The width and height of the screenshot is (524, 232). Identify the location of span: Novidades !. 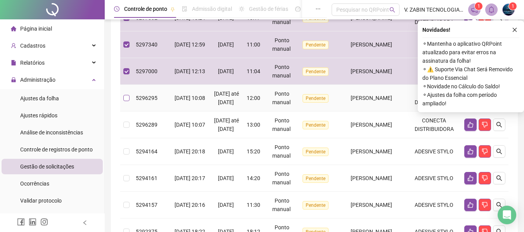
(436, 30).